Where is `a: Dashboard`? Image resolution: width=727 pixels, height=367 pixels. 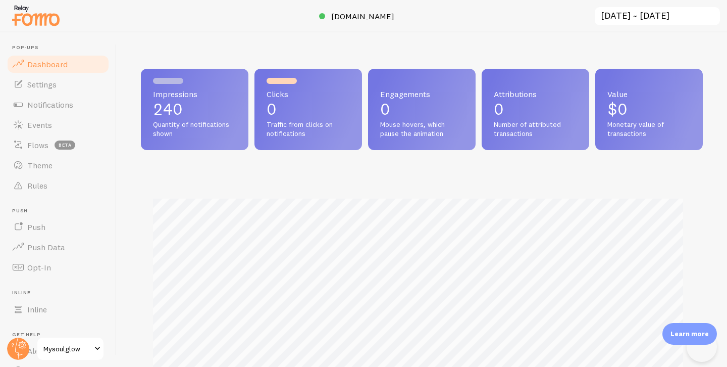
a: Dashboard is located at coordinates (58, 64).